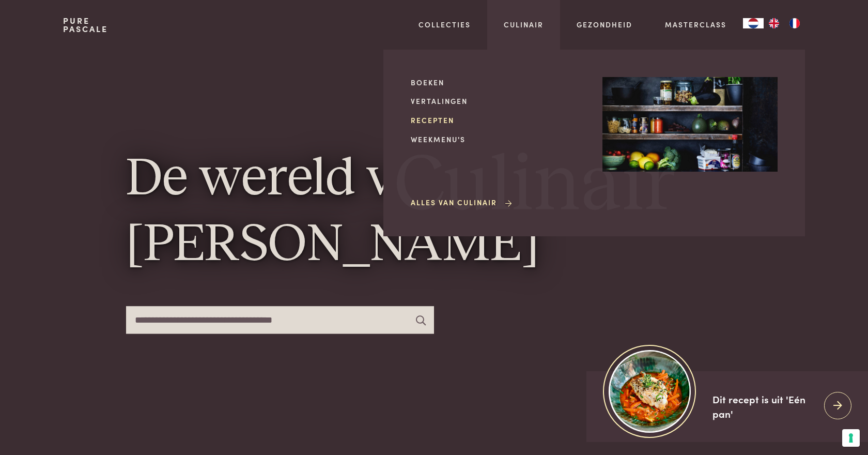  I want to click on a: Weekmenu's, so click(499, 139).